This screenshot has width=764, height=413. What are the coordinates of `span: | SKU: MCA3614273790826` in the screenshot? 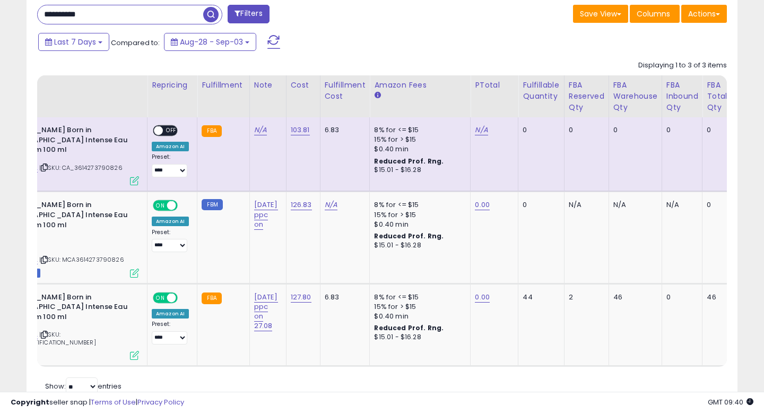 It's located at (82, 260).